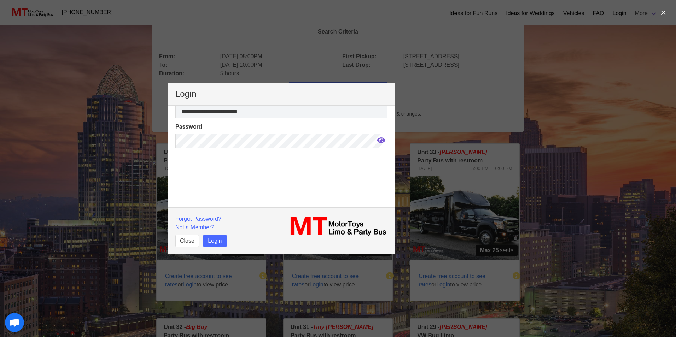  What do you see at coordinates (14, 323) in the screenshot?
I see `a: Open chat` at bounding box center [14, 323].